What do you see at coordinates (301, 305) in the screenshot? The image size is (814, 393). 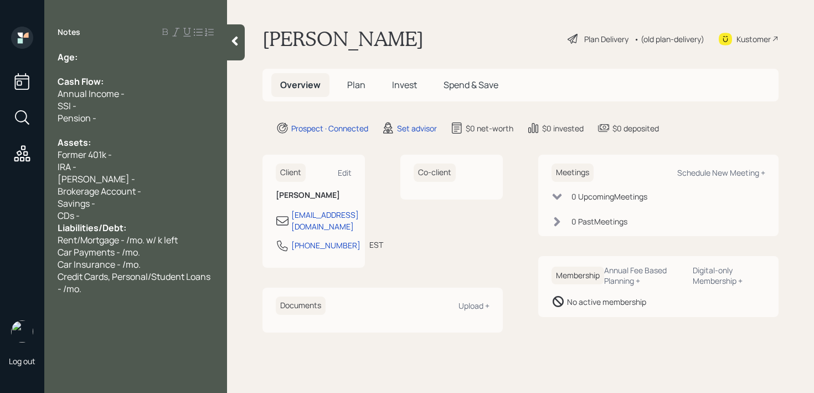 I see `h6: Documents` at bounding box center [301, 305].